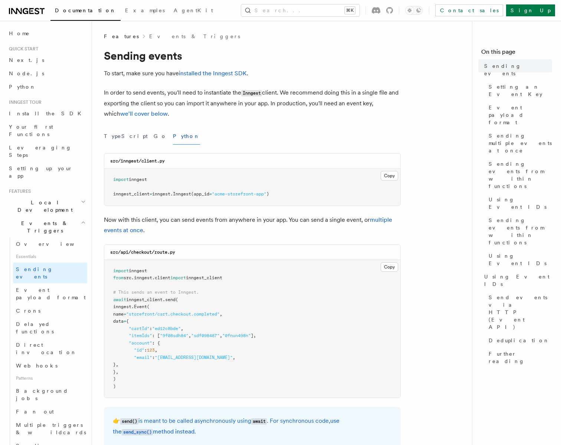  Describe the element at coordinates (140, 307) in the screenshot. I see `span: Event` at that location.